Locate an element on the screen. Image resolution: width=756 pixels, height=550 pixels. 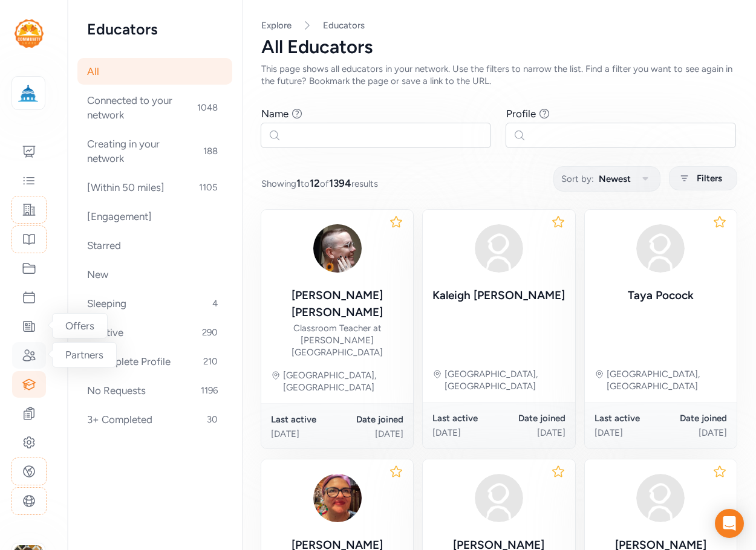
a: Educators is located at coordinates (343, 26).